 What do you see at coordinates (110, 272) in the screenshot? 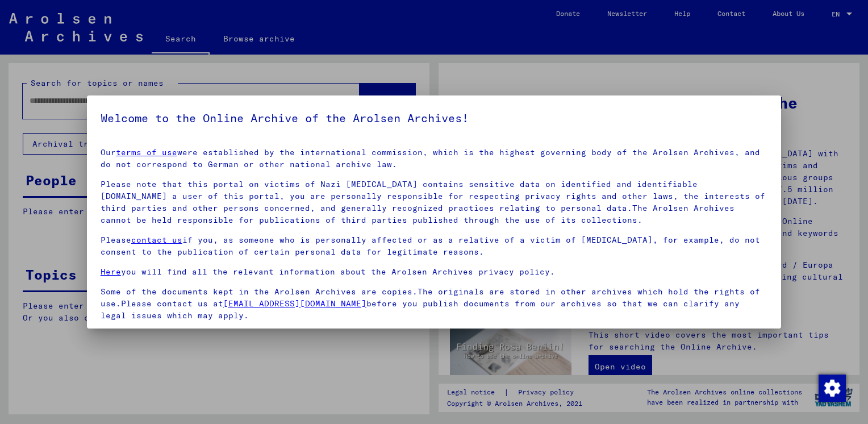
I see `a: Here` at bounding box center [110, 272].